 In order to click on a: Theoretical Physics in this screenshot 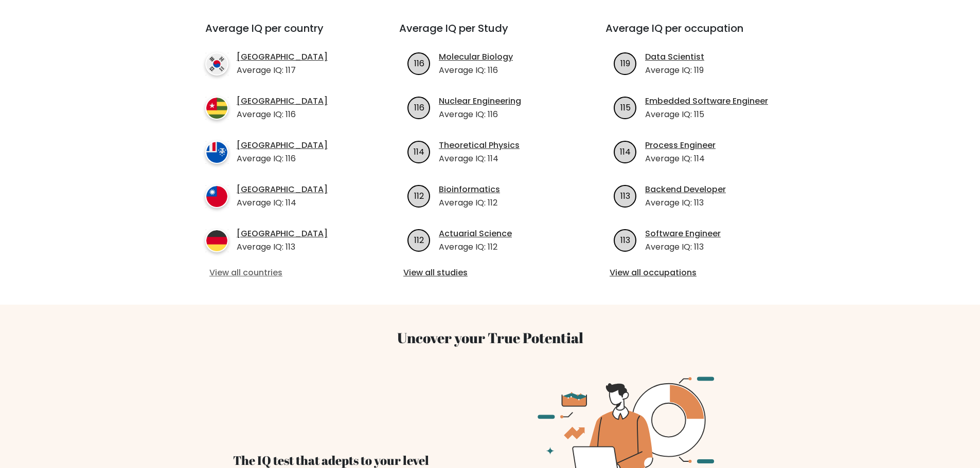, I will do `click(479, 146)`.